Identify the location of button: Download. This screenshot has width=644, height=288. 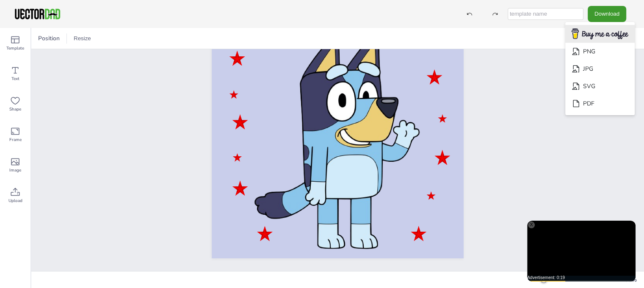
(607, 13).